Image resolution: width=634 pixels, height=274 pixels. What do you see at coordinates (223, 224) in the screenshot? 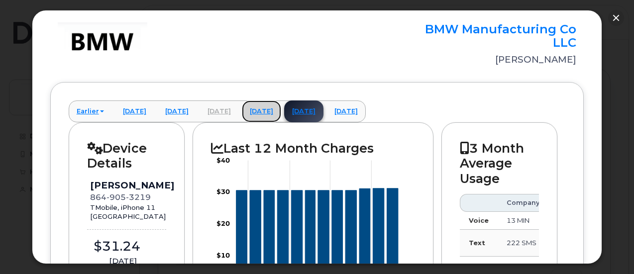
I see `tspan: $20` at bounding box center [223, 224].